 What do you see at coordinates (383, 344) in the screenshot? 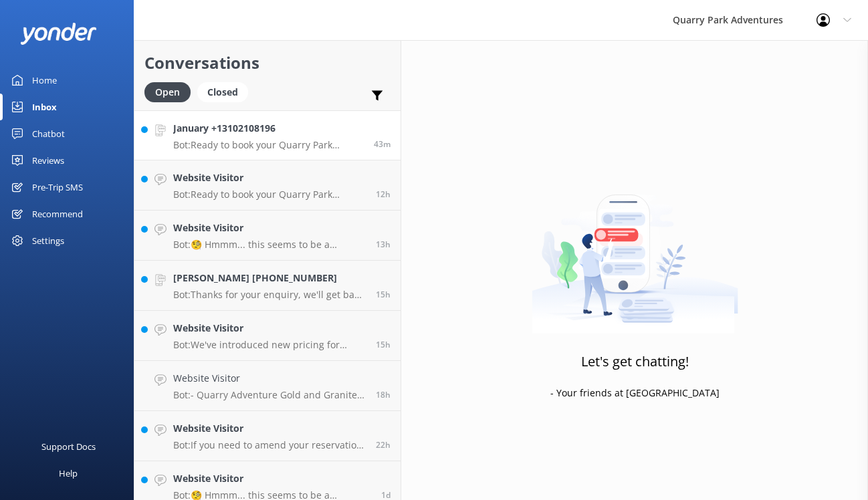
I see `span: Sep 01 2025 05:37pm (UTC -07:00) America/Tijuana` at bounding box center [383, 344].